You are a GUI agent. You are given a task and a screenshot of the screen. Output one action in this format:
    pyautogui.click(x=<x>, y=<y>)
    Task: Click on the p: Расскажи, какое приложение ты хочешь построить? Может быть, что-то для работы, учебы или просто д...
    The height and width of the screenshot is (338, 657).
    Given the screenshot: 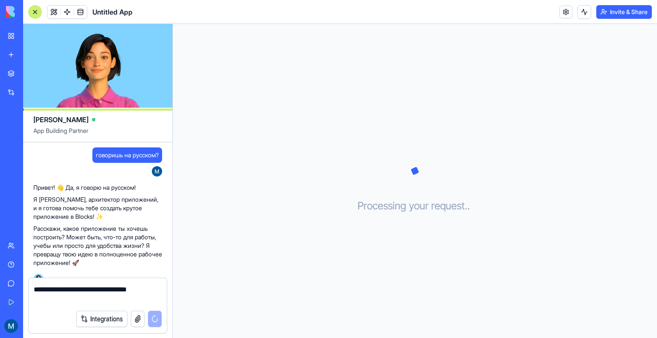 What is the action you would take?
    pyautogui.click(x=98, y=246)
    